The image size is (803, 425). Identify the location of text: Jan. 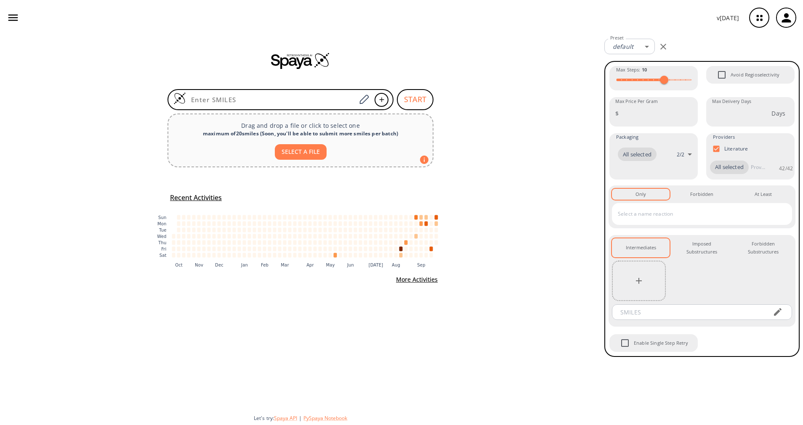
(244, 265).